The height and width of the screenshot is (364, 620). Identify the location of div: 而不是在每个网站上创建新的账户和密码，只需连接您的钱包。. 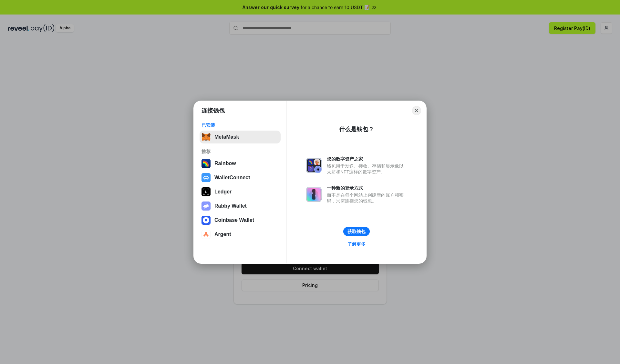
(367, 198).